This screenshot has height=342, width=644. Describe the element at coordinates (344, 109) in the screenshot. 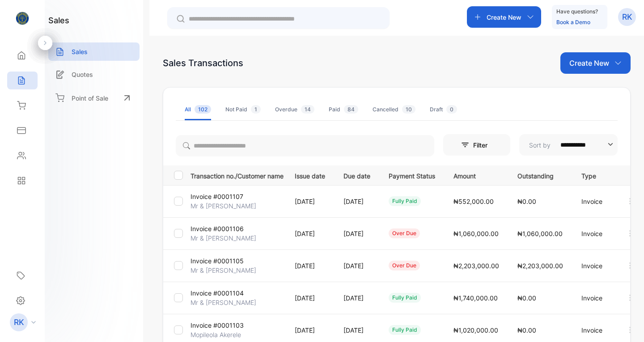

I see `div: Paid` at that location.